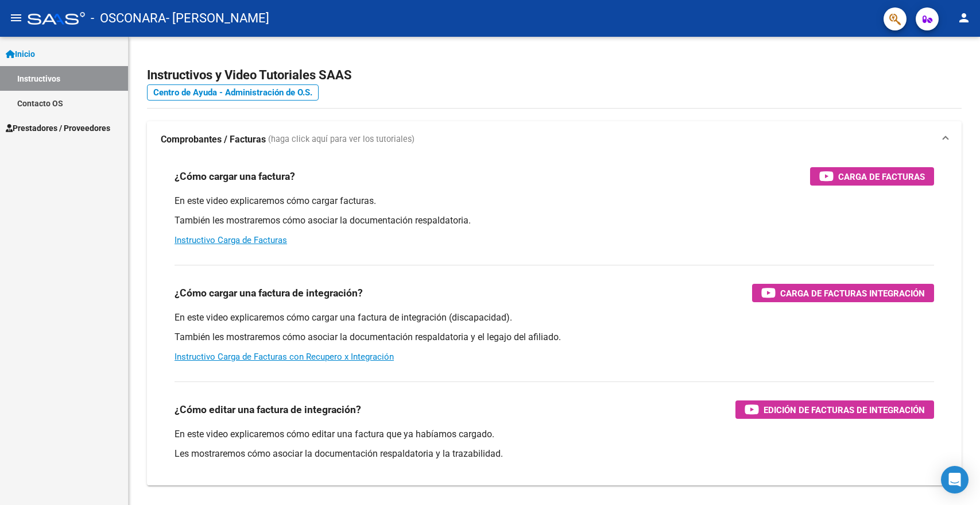 The height and width of the screenshot is (505, 980). I want to click on p: Les mostraremos cómo asociar la documentación respaldatoria y la trazabilidad., so click(554, 454).